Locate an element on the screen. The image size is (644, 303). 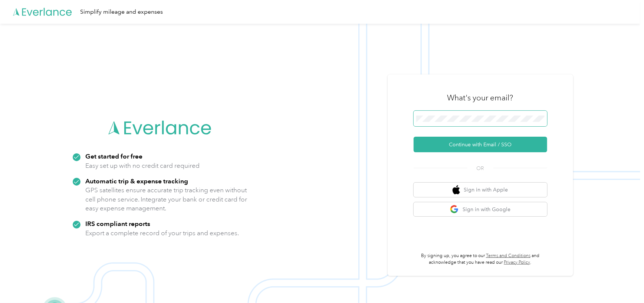
a: Privacy Policy is located at coordinates (517, 263).